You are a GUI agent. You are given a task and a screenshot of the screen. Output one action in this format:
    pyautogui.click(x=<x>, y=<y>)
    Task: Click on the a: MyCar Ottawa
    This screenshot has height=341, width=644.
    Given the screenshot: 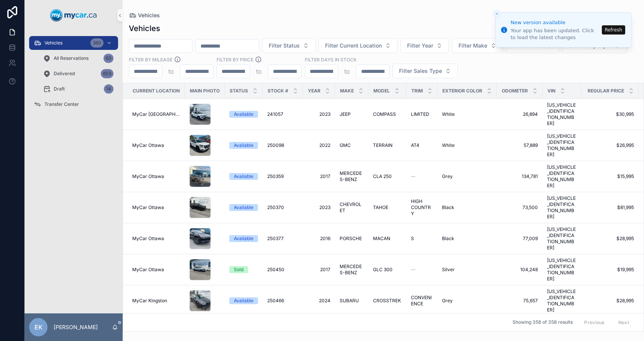 What is the action you would take?
    pyautogui.click(x=156, y=238)
    